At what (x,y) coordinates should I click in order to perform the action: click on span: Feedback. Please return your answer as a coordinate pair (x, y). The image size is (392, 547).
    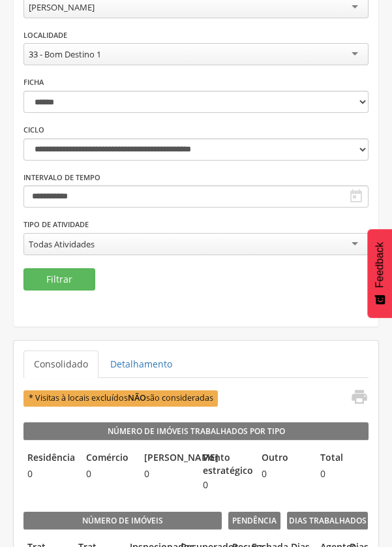
    Looking at the image, I should click on (380, 265).